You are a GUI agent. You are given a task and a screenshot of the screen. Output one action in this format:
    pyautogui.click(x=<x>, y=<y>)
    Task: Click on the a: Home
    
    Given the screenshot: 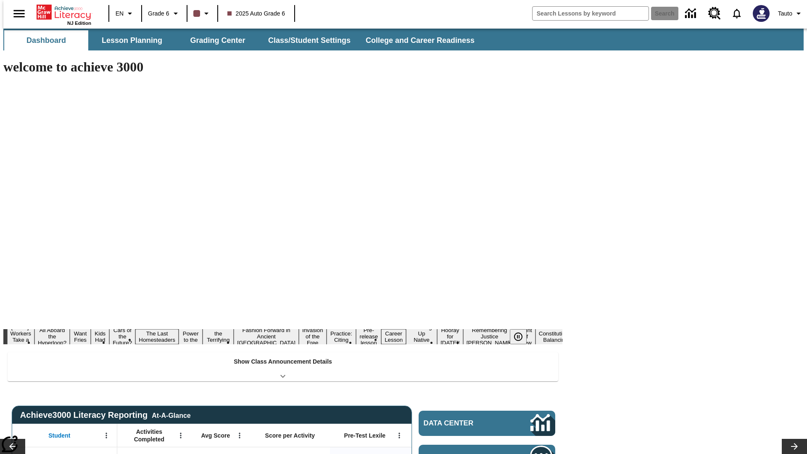 What is the action you would take?
    pyautogui.click(x=64, y=12)
    